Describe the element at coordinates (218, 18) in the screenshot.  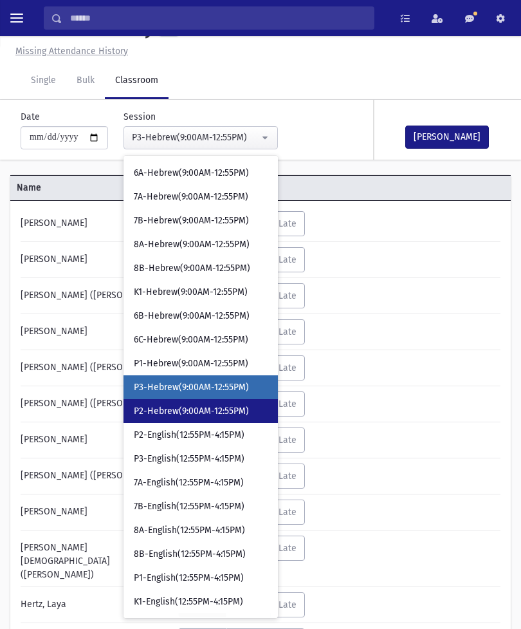
I see `input: Search` at that location.